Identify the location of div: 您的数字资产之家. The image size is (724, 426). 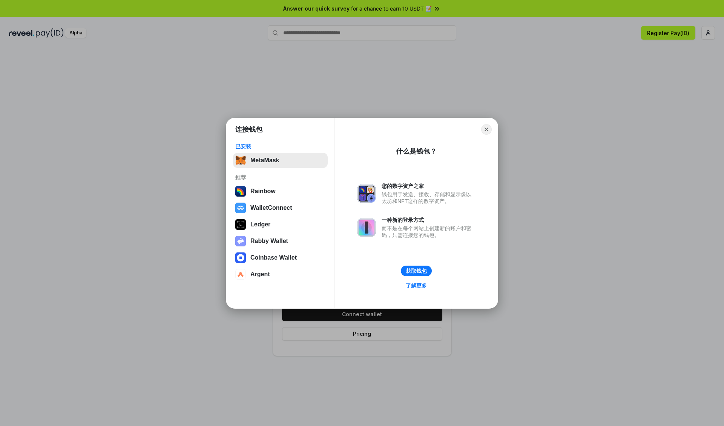
(428, 186).